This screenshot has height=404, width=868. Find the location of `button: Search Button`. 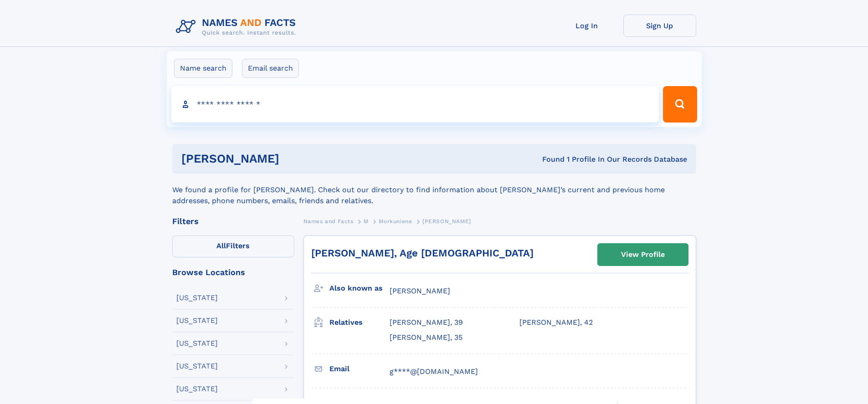

button: Search Button is located at coordinates (680, 104).